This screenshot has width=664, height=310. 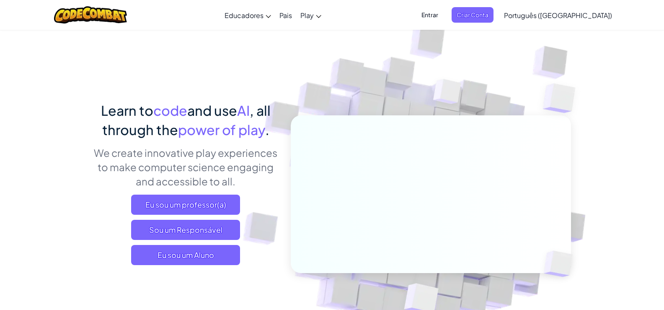 What do you see at coordinates (90, 15) in the screenshot?
I see `img: CodeCombat logo` at bounding box center [90, 15].